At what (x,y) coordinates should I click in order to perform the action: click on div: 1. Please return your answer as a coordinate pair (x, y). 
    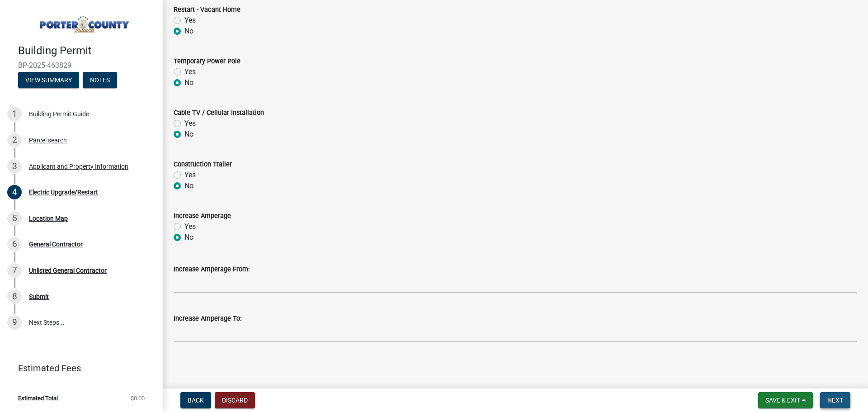
    Looking at the image, I should click on (15, 114).